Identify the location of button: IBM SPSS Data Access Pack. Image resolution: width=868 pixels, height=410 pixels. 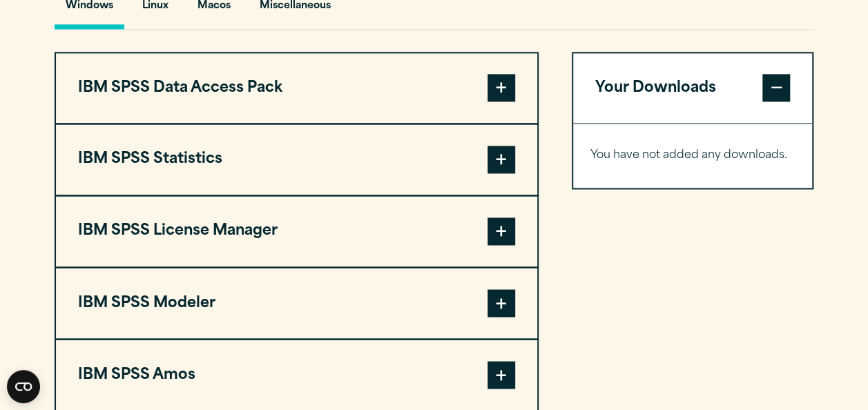
(297, 89).